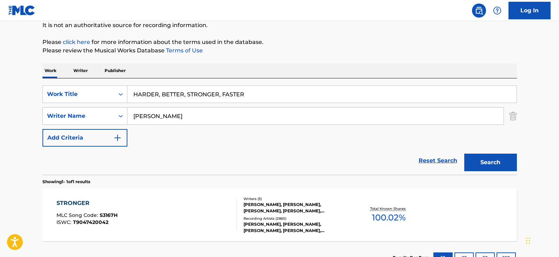 Image resolution: width=559 pixels, height=257 pixels. I want to click on form: Search Form, so click(280, 130).